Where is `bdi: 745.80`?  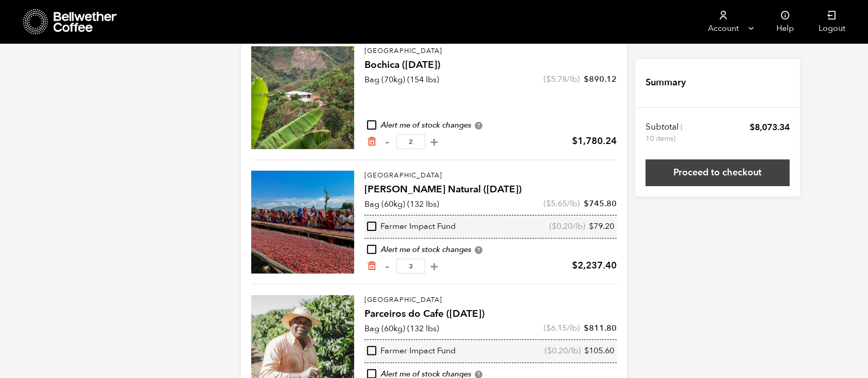 bdi: 745.80 is located at coordinates (600, 204).